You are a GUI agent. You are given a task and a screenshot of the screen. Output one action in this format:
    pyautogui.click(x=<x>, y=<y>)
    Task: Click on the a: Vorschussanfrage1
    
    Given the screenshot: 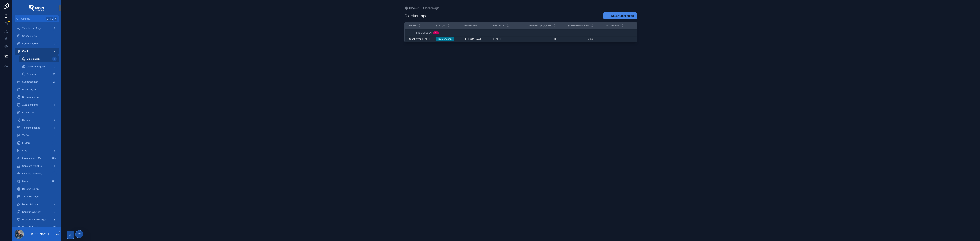 What is the action you would take?
    pyautogui.click(x=36, y=28)
    